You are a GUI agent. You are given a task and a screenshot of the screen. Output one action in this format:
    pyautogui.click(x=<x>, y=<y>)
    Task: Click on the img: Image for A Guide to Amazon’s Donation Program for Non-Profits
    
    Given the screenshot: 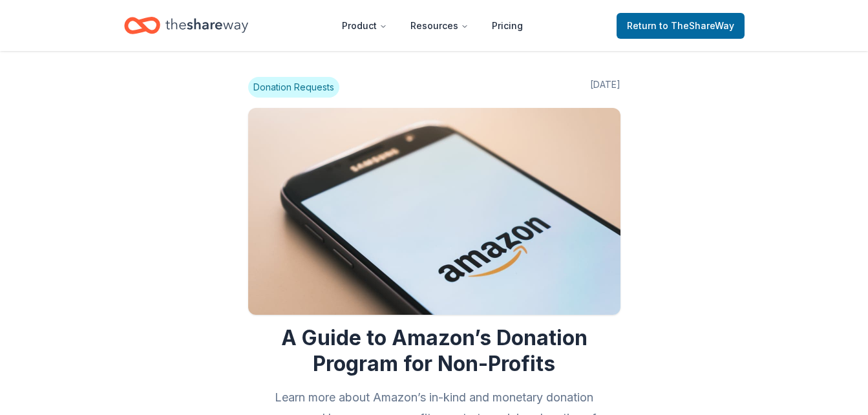 What is the action you would take?
    pyautogui.click(x=435, y=211)
    